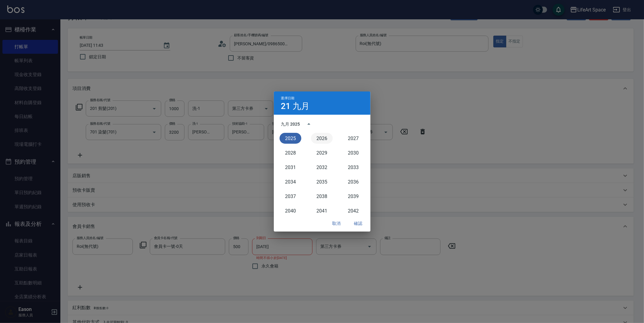 This screenshot has height=323, width=644. I want to click on button: 2025, so click(290, 138).